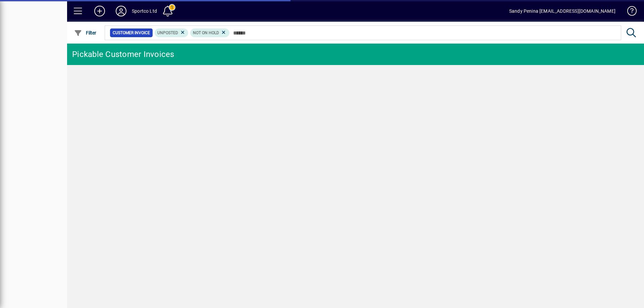 The width and height of the screenshot is (644, 308). Describe the element at coordinates (131, 33) in the screenshot. I see `span: Customer Invoice` at that location.